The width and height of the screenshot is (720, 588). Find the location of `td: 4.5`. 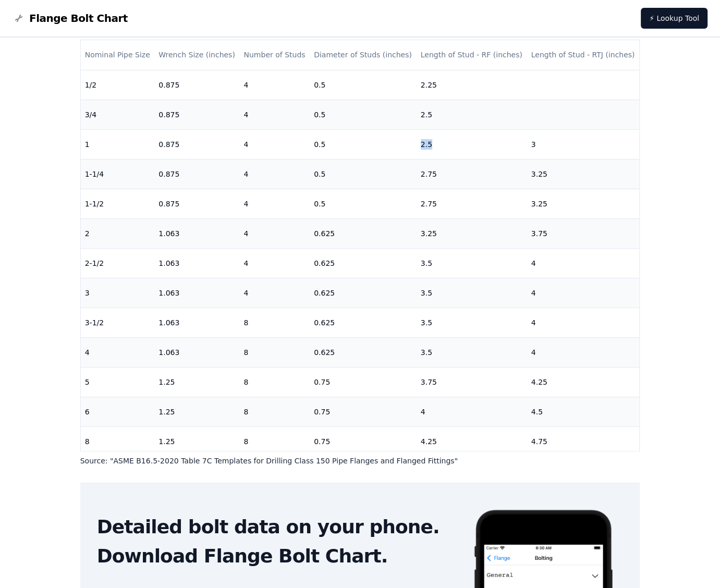

td: 4.5 is located at coordinates (583, 411).